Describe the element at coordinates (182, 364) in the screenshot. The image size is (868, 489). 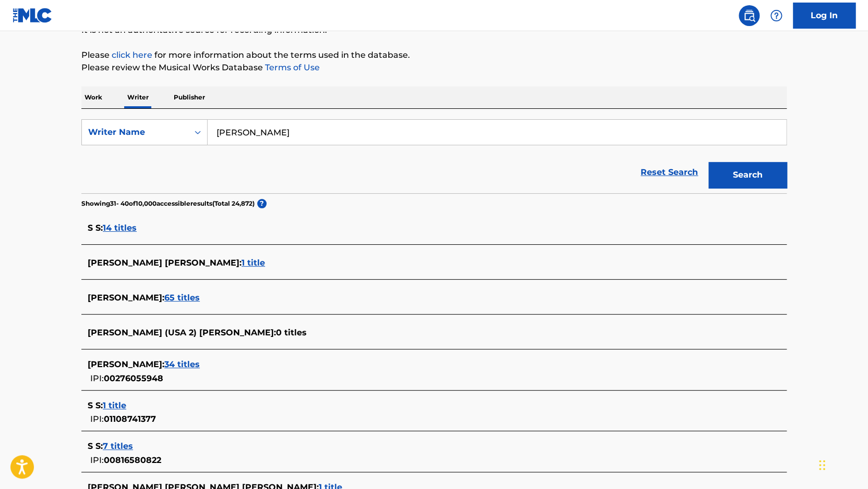
I see `span: 34 titles` at that location.